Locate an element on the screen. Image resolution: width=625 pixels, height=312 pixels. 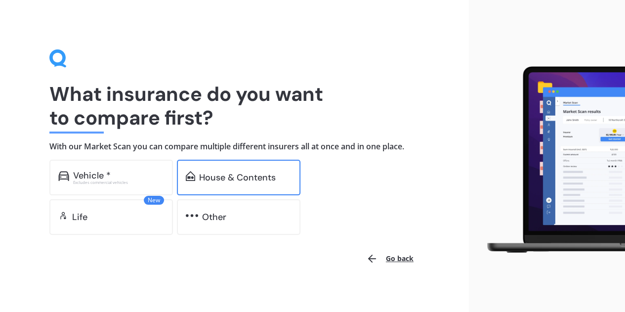
h1: What insurance do you want to compare first? is located at coordinates (234, 106).